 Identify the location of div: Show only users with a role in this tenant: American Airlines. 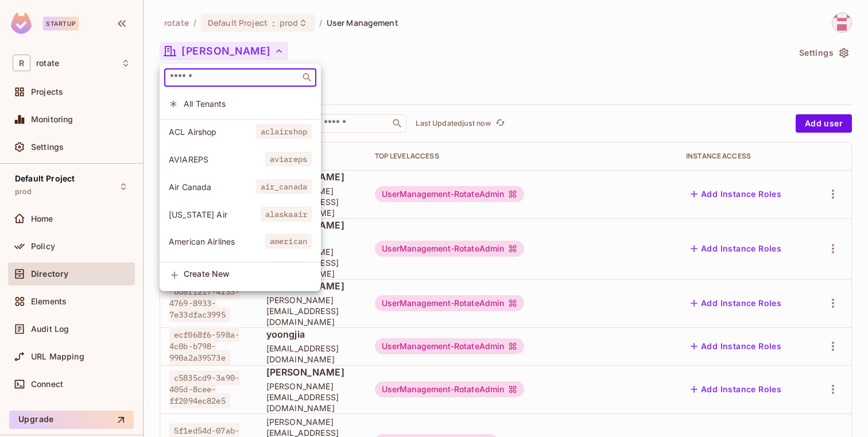
(240, 242).